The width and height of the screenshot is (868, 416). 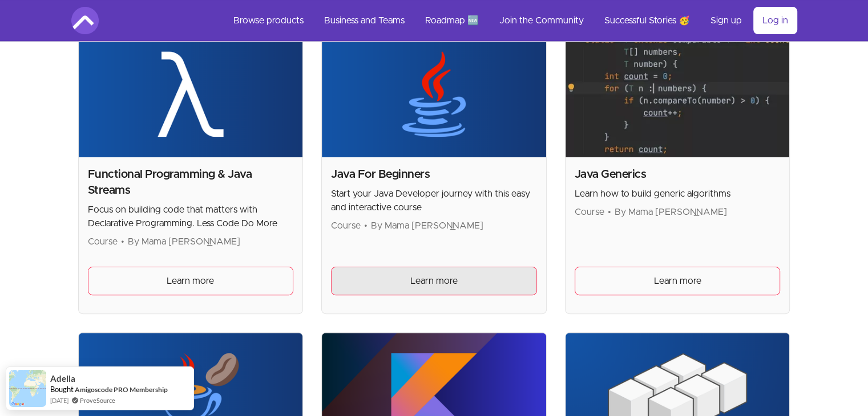 I want to click on h2: Functional Programming & Java Streams, so click(x=190, y=182).